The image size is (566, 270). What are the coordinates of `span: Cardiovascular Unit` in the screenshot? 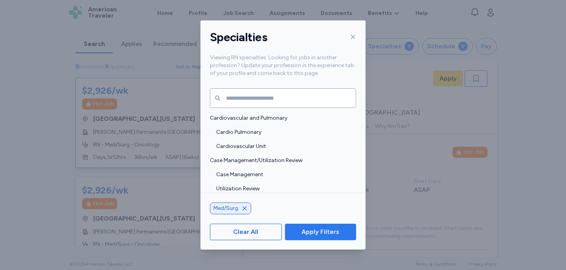 It's located at (284, 147).